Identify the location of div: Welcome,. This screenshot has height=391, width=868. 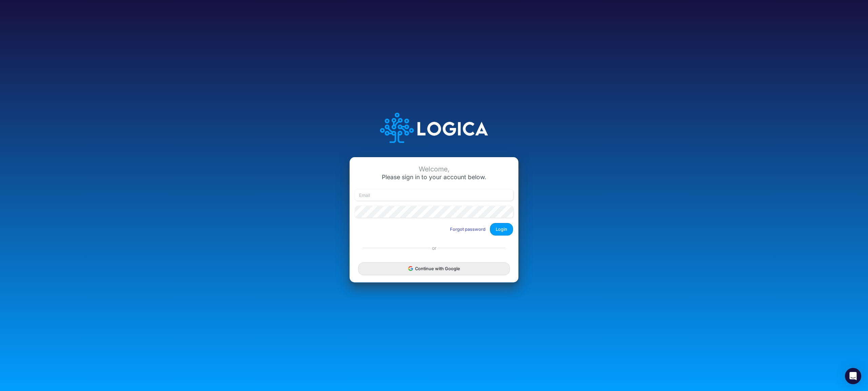
(434, 169).